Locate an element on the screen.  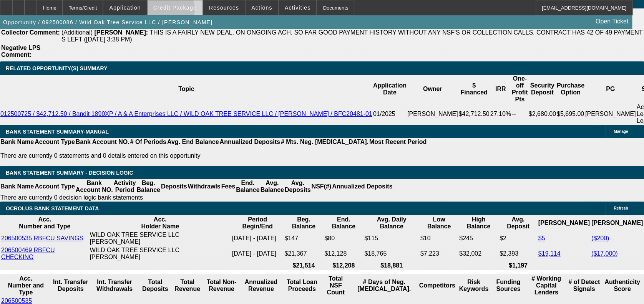
td: $2,393 is located at coordinates (518, 254).